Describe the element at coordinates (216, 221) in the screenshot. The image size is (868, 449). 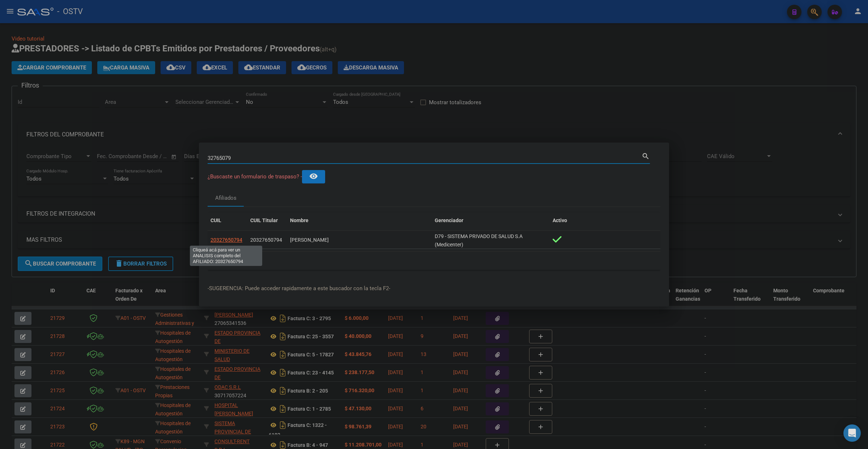
I see `span: CUIL` at that location.